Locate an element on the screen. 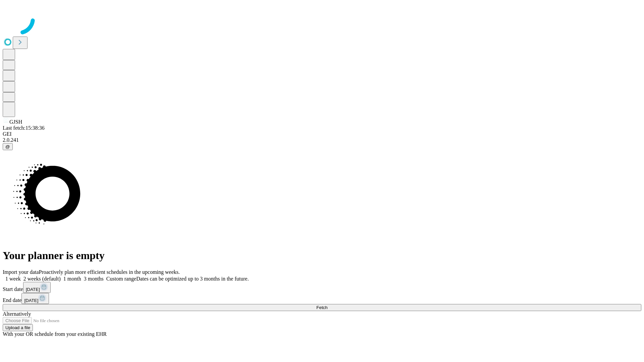 This screenshot has width=644, height=362. span: Import your data is located at coordinates (21, 272).